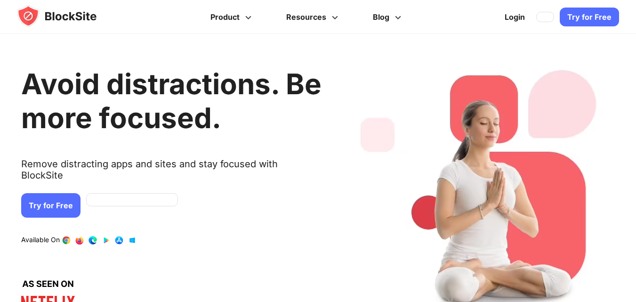 The image size is (636, 302). Describe the element at coordinates (171, 173) in the screenshot. I see `text: Remove distracting apps and sites and stay focused with BlockSite` at that location.